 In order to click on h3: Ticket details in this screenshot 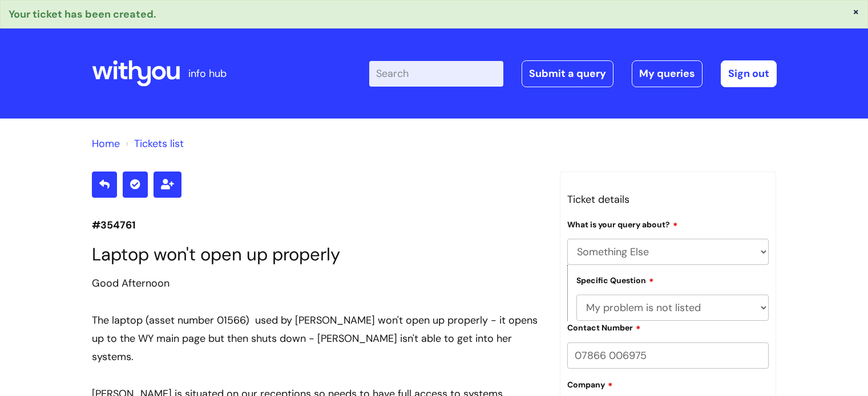, I will do `click(669, 199)`.